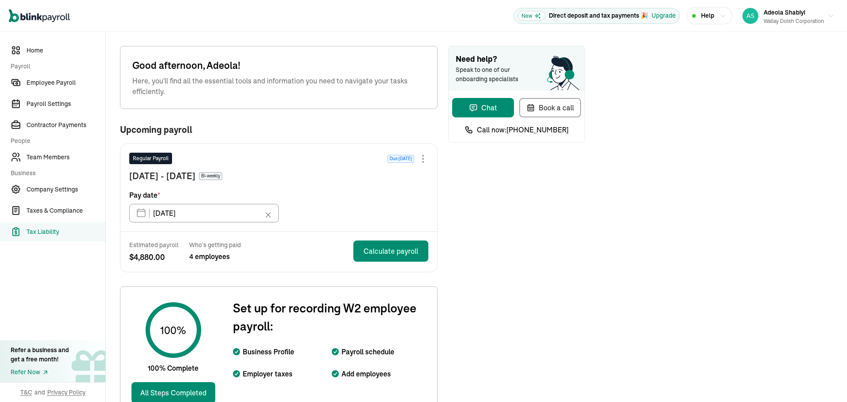 Image resolution: width=847 pixels, height=402 pixels. What do you see at coordinates (531, 16) in the screenshot?
I see `span: New` at bounding box center [531, 16].